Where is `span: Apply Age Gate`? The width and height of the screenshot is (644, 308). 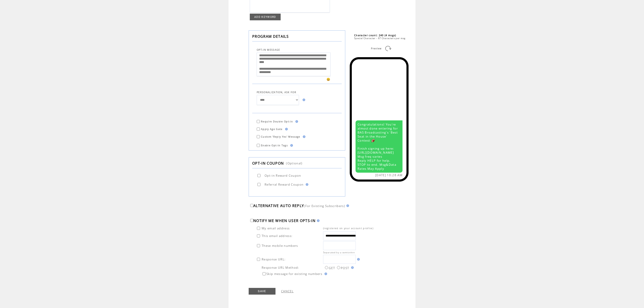
span: Apply Age Gate is located at coordinates (272, 129).